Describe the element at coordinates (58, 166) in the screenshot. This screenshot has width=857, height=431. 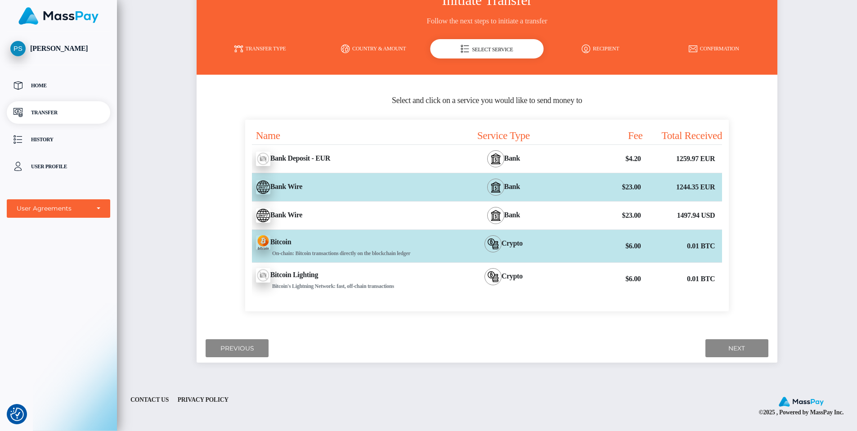
I see `a: User Profile` at that location.